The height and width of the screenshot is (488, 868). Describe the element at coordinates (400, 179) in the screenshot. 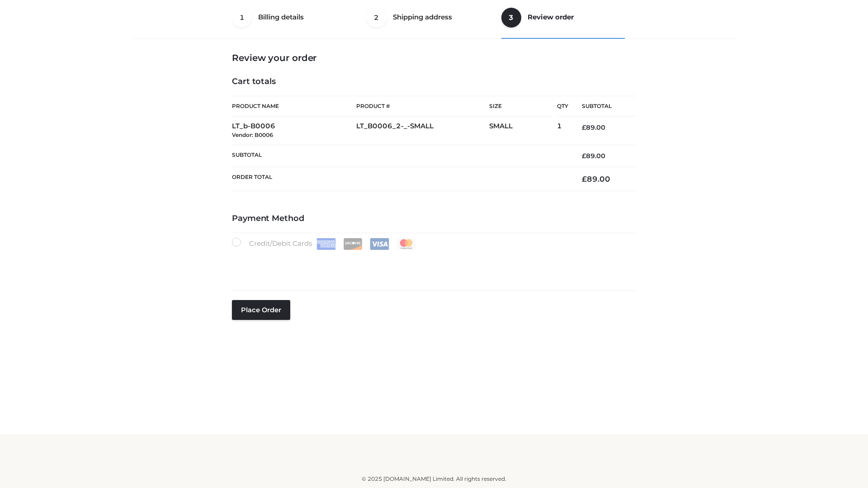

I see `th: Order Total` at that location.